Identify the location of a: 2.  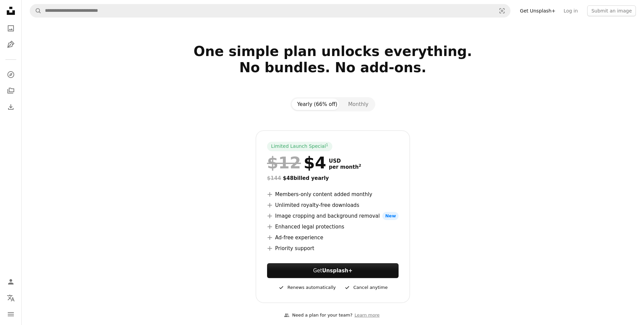
(360, 167).